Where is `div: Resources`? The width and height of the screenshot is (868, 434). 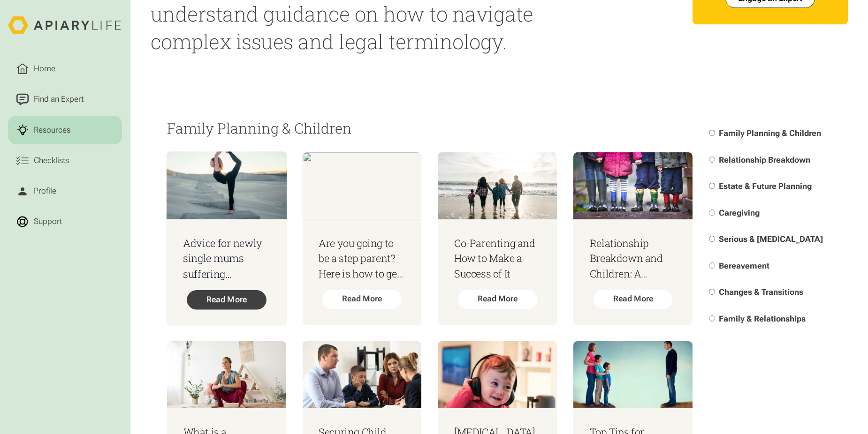
div: Resources is located at coordinates (51, 130).